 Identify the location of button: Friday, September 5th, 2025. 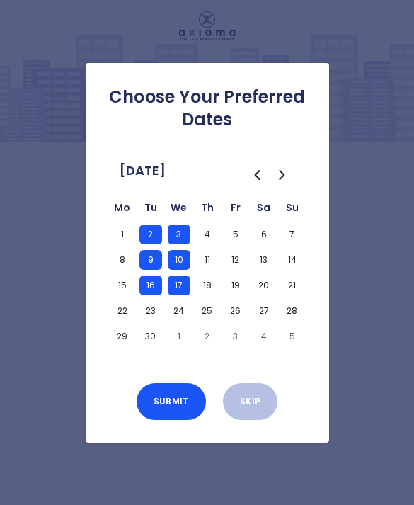
(236, 235).